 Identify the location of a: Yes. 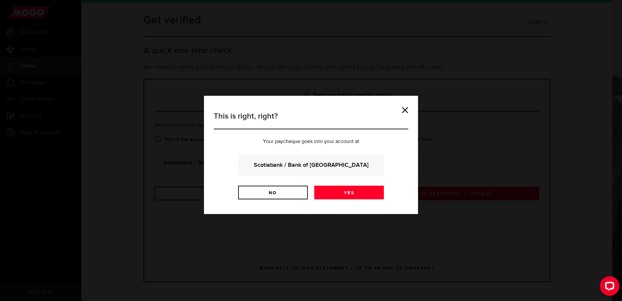
(349, 192).